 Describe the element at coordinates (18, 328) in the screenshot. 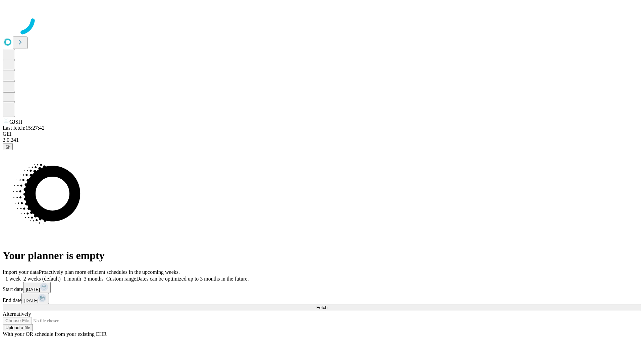

I see `button: Upload a file` at that location.